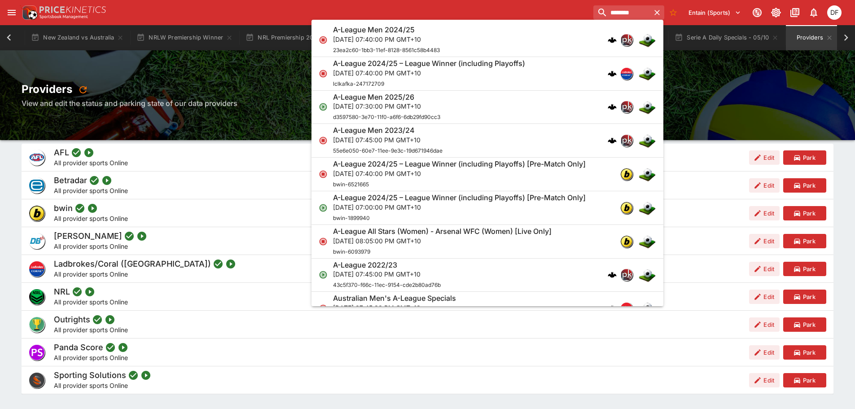  What do you see at coordinates (814, 38) in the screenshot?
I see `button: Providers` at bounding box center [814, 38].